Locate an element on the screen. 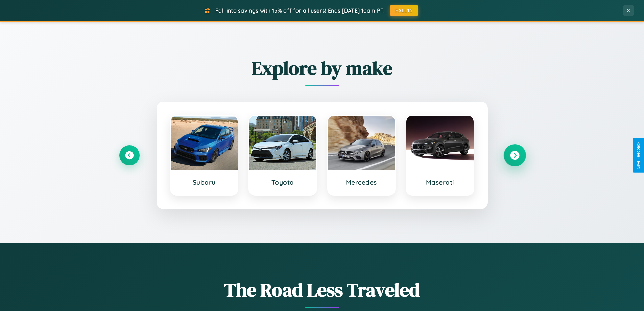  h2: Explore by make is located at coordinates (322, 68).